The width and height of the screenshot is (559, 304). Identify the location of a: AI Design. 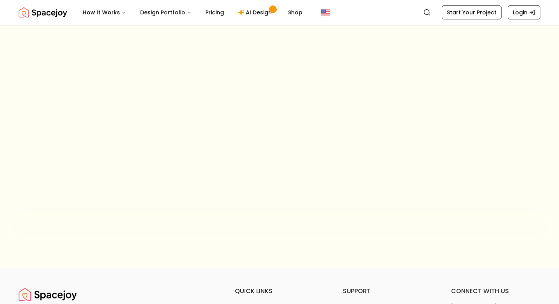
(256, 12).